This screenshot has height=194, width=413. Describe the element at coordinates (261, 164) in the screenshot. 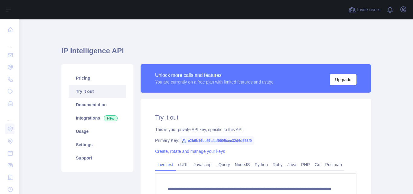

I see `a: Python` at that location.